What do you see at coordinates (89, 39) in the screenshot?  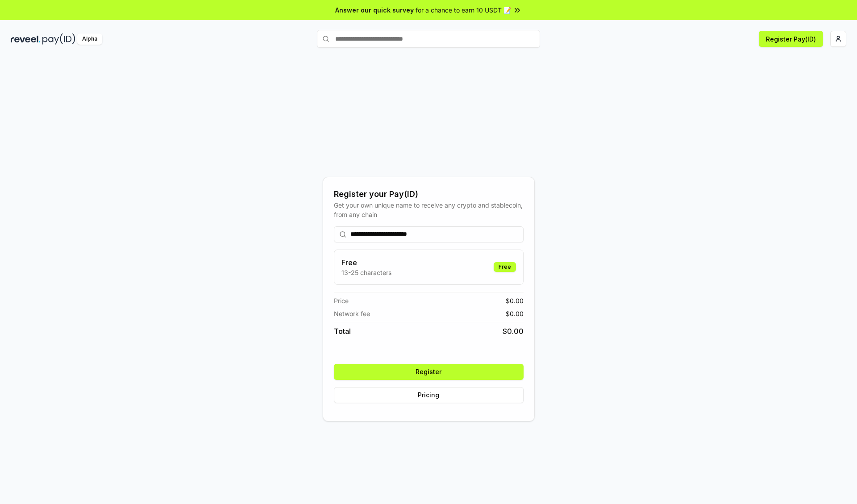 I see `div: Alpha` at bounding box center [89, 39].